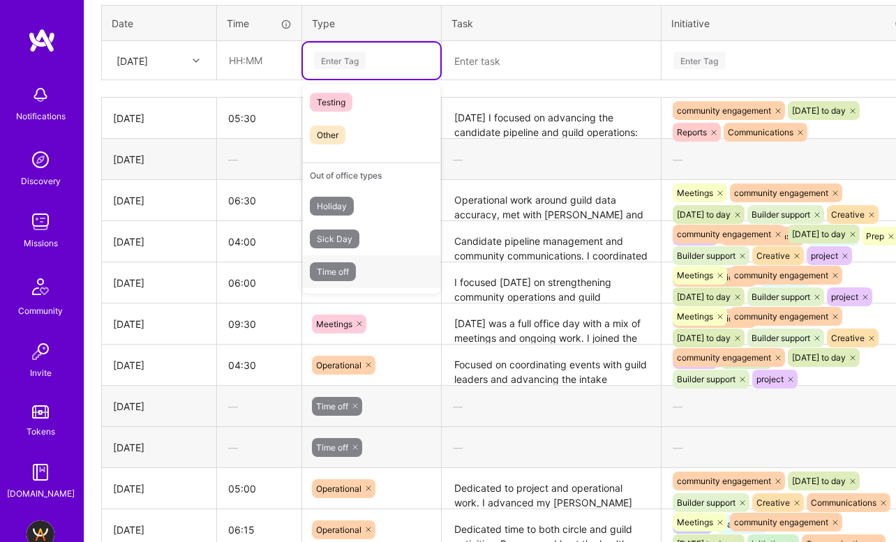 This screenshot has height=542, width=896. What do you see at coordinates (40, 373) in the screenshot?
I see `div: Invite` at bounding box center [40, 373].